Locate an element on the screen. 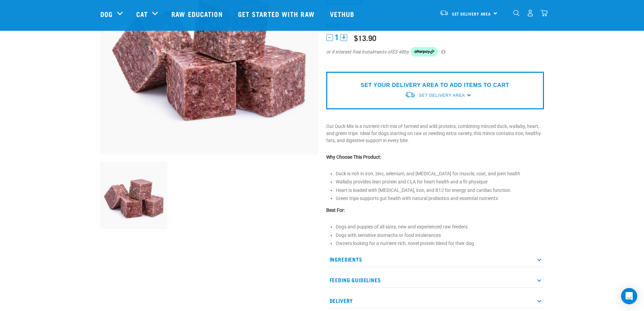  a: Vethub is located at coordinates (343, 14).